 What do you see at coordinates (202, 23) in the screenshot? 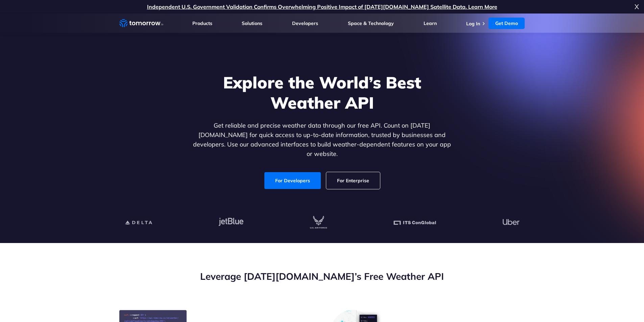
I see `a: Products` at bounding box center [202, 23].